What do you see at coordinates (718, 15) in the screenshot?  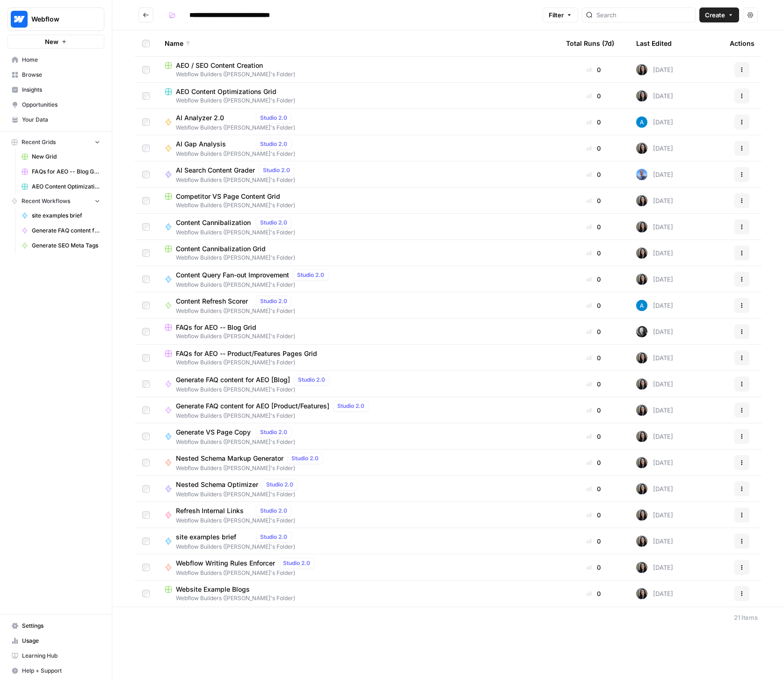 I see `button: Create` at bounding box center [718, 15].